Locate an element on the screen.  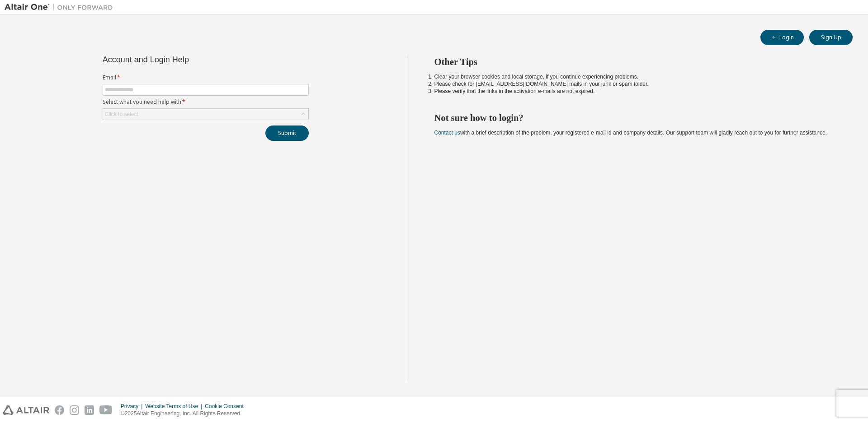
div: Cookie Consent is located at coordinates (227, 406).